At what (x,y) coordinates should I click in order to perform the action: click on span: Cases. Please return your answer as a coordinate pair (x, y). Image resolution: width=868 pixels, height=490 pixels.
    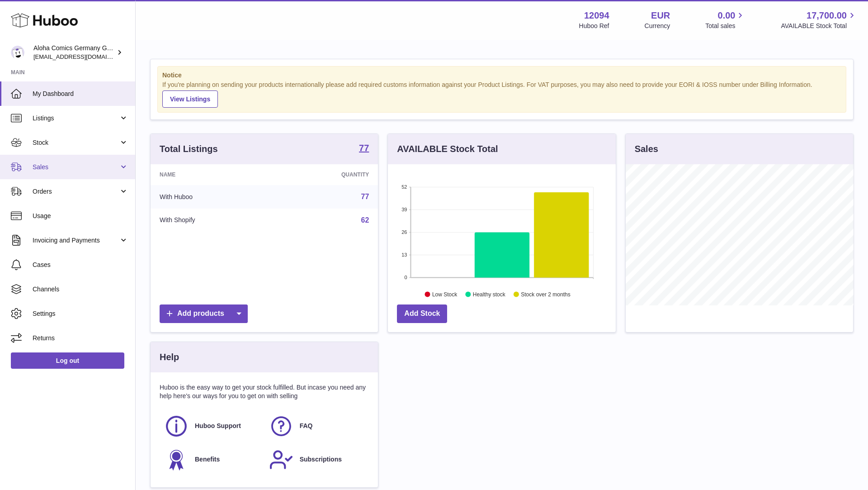
    Looking at the image, I should click on (80, 265).